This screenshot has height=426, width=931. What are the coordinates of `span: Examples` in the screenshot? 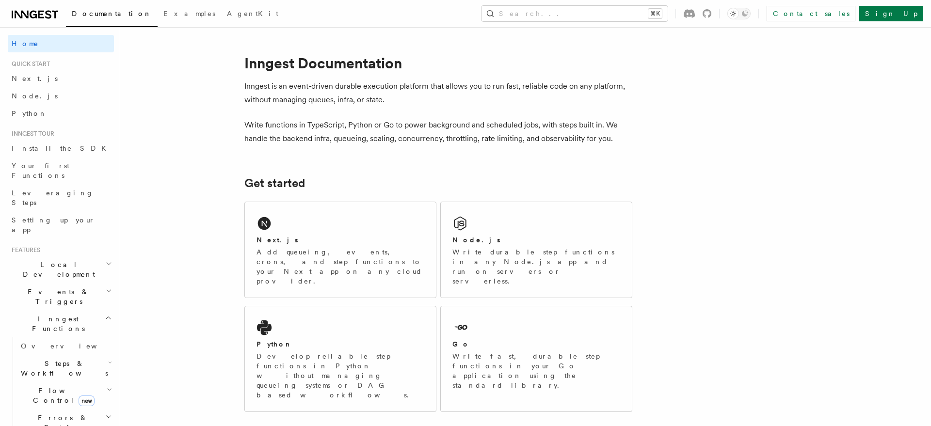 It's located at (189, 14).